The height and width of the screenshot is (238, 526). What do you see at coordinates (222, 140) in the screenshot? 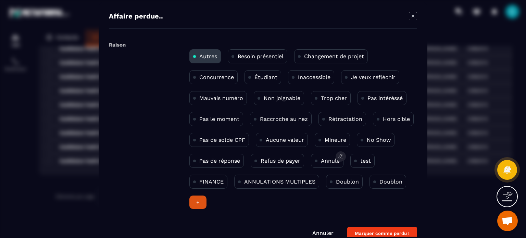
I see `p: Pas de solde CPF` at bounding box center [222, 140].